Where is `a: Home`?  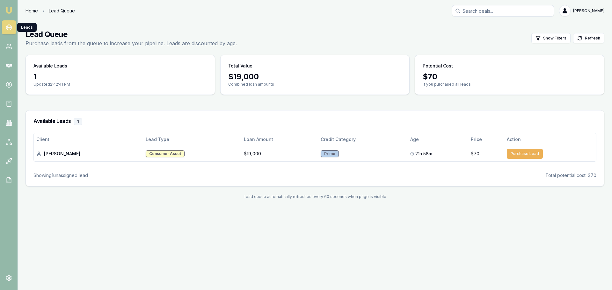
a: Home is located at coordinates (32, 11).